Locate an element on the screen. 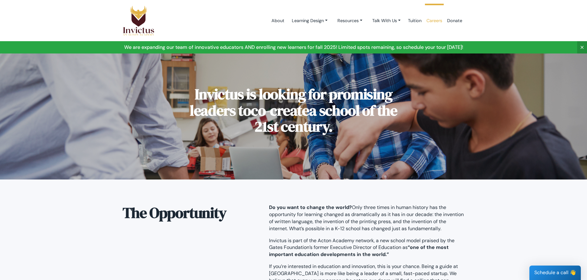 Image resolution: width=587 pixels, height=280 pixels. a: Donate is located at coordinates (454, 21).